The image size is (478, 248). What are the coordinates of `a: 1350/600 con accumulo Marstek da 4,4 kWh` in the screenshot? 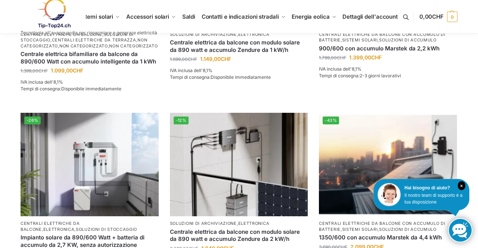 It's located at (388, 238).